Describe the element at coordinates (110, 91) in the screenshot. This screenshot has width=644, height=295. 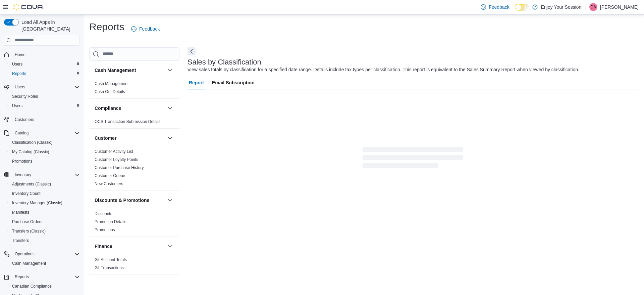
I see `a: Cash Out Details` at that location.